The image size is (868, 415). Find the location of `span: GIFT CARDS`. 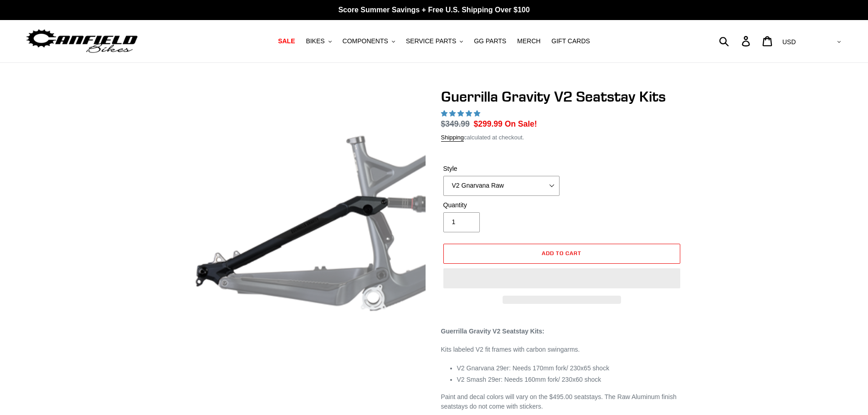

span: GIFT CARDS is located at coordinates (571, 41).